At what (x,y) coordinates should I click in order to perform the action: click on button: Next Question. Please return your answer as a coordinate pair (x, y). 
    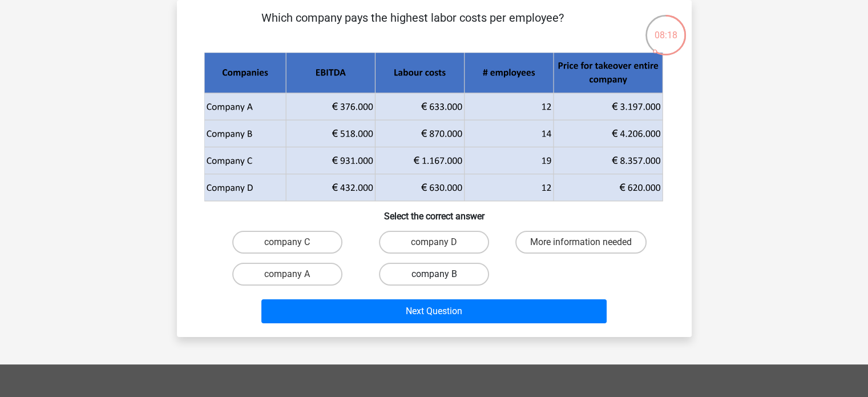
    Looking at the image, I should click on (434, 312).